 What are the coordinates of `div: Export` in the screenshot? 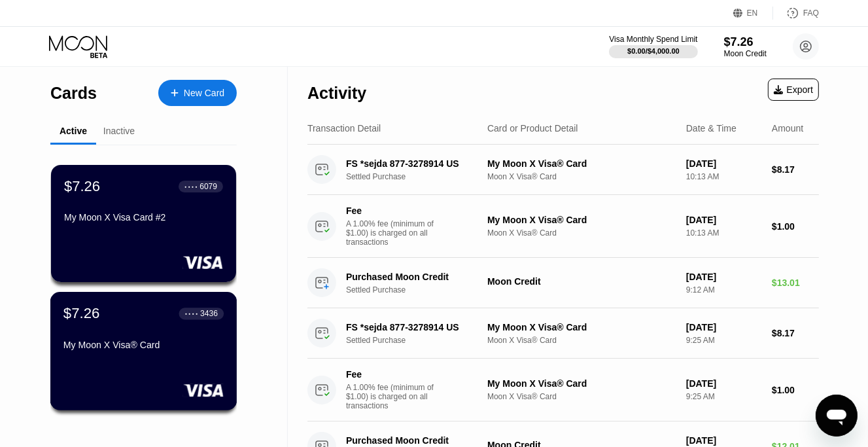 It's located at (793, 90).